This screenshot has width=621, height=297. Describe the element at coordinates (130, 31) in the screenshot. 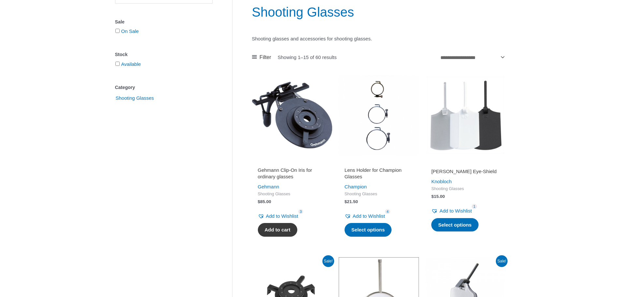

I see `a: On Sale` at that location.